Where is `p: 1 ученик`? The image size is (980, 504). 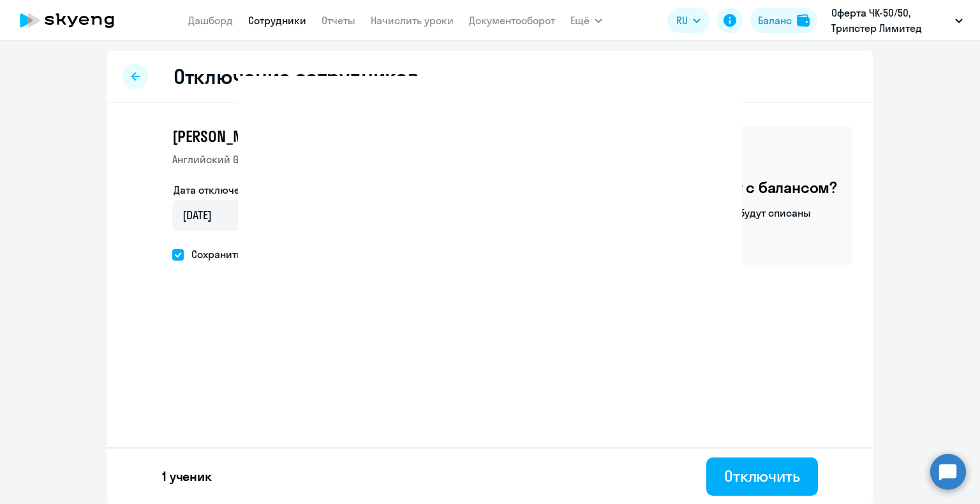
p: 1 ученик is located at coordinates (187, 476).